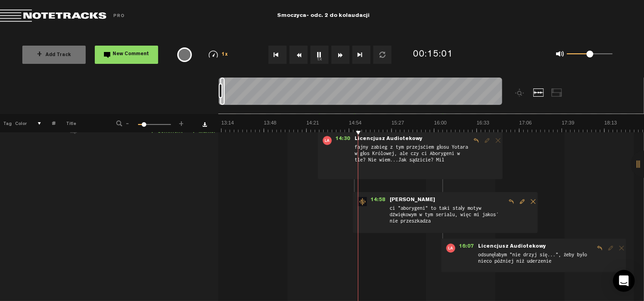 The height and width of the screenshot is (301, 644). Describe the element at coordinates (362, 55) in the screenshot. I see `button: Go to end` at that location.